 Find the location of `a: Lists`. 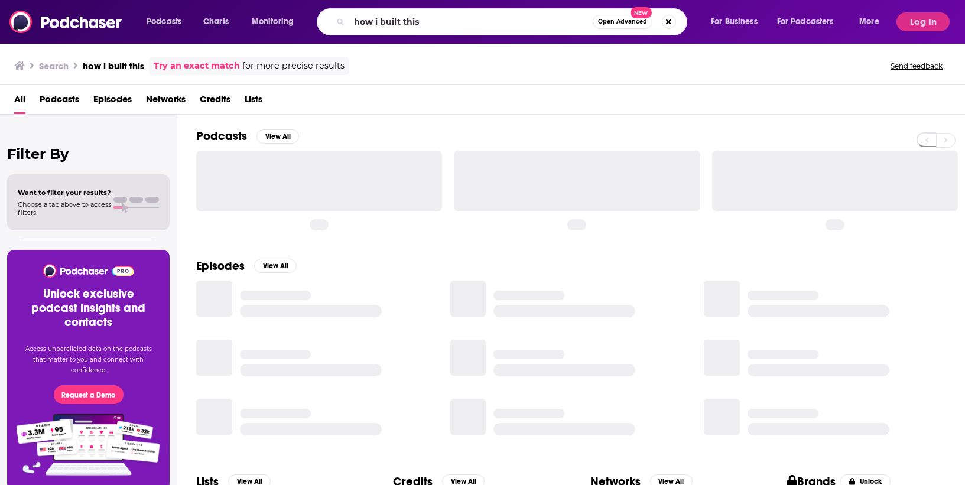

a: Lists is located at coordinates (254, 102).